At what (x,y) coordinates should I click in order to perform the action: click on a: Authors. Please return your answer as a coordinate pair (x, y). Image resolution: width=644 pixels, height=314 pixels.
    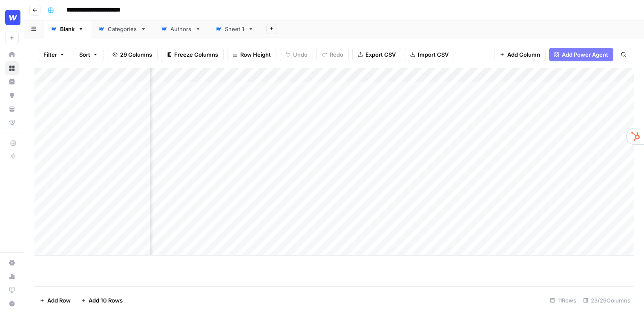
    Looking at the image, I should click on (181, 29).